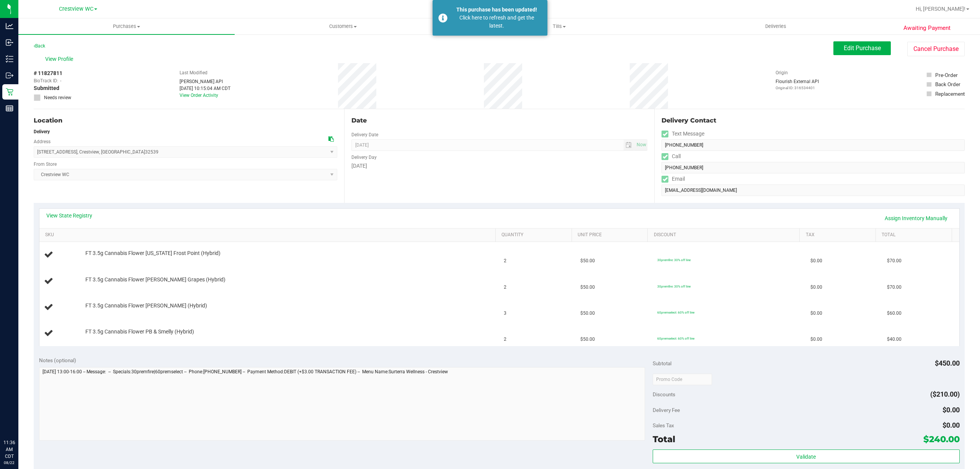 The width and height of the screenshot is (980, 469). Describe the element at coordinates (949, 94) in the screenshot. I see `div: Replacement` at that location.